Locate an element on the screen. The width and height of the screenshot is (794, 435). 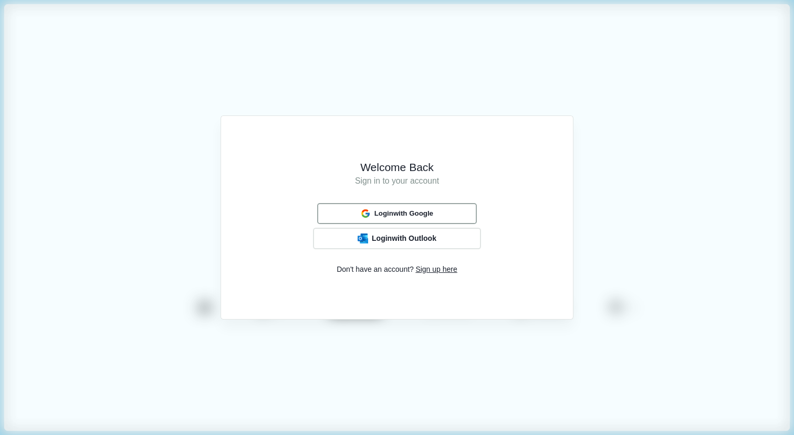
img: Outlook Logo is located at coordinates (363, 238).